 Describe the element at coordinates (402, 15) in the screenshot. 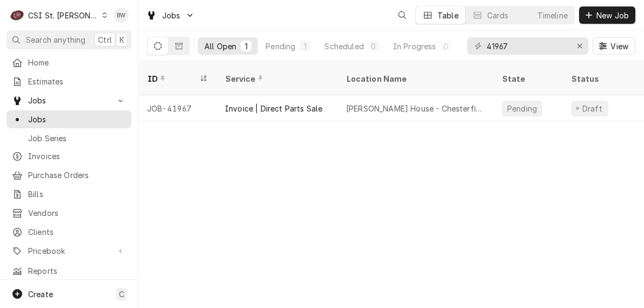

I see `button: Open search` at that location.